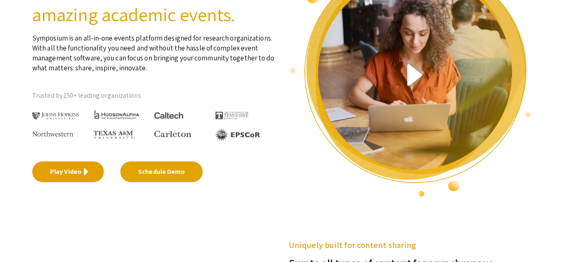 Image resolution: width=565 pixels, height=262 pixels. Describe the element at coordinates (53, 134) in the screenshot. I see `img: Northwestern` at that location.